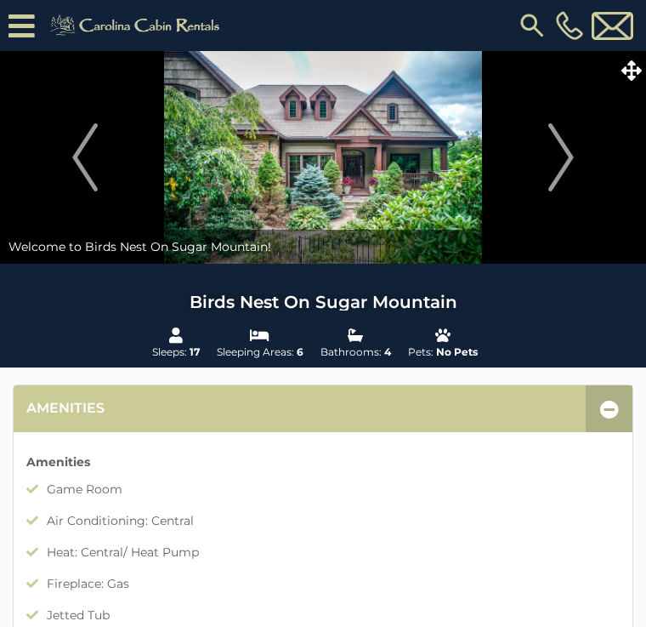 The image size is (646, 627). Describe the element at coordinates (323, 491) in the screenshot. I see `div: Game Room` at that location.